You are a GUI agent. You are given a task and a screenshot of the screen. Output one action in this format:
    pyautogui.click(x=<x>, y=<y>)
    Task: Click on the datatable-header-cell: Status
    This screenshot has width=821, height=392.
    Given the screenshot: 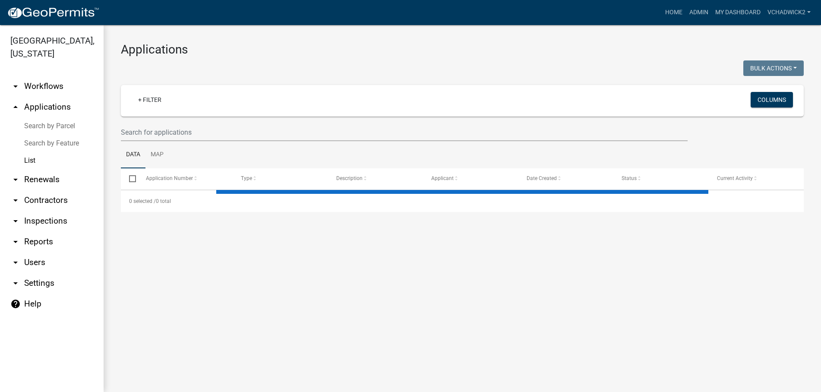 What is the action you would take?
    pyautogui.click(x=660, y=179)
    